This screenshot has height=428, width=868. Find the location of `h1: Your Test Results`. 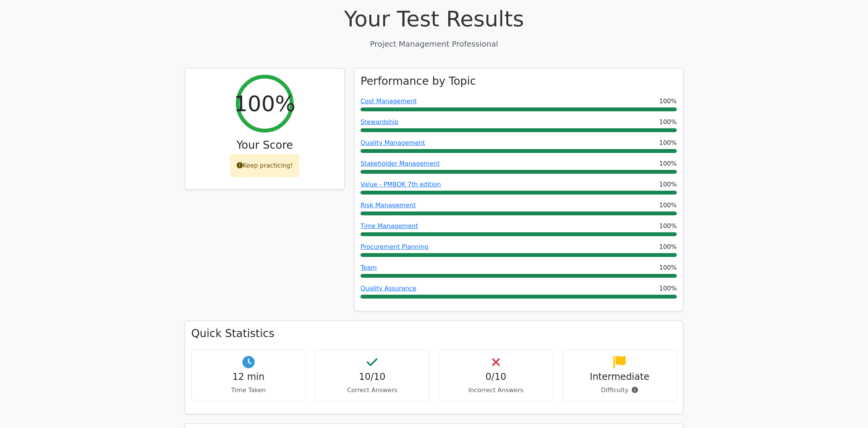

h1: Your Test Results is located at coordinates (434, 18).